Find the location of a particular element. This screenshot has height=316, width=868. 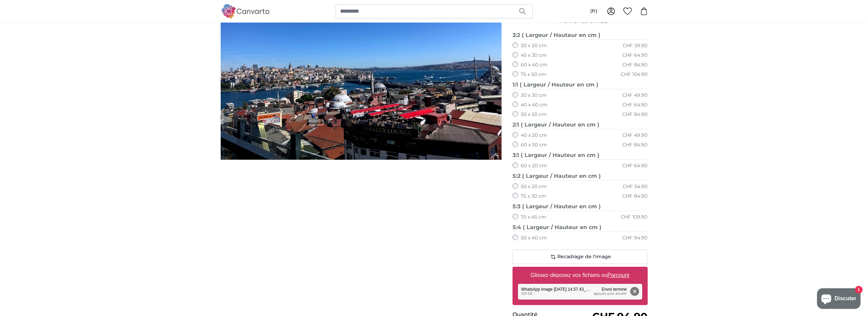

label: 75 x 50 cm is located at coordinates (533, 75).